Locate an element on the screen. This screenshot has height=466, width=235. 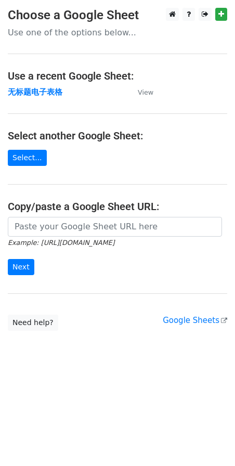
h3: Choose a Google Sheet is located at coordinates (118, 15).